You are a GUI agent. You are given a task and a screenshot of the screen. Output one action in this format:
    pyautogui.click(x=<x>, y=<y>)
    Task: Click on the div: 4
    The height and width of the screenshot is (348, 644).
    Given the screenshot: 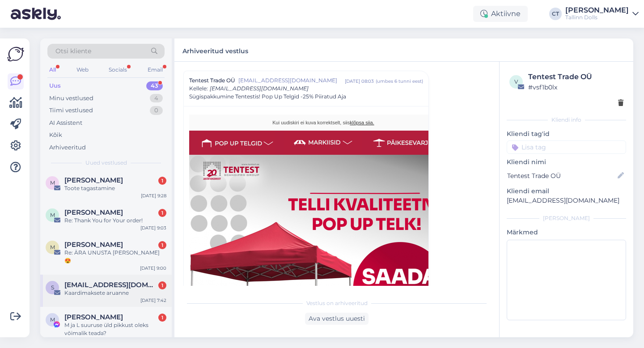 What is the action you would take?
    pyautogui.click(x=156, y=98)
    